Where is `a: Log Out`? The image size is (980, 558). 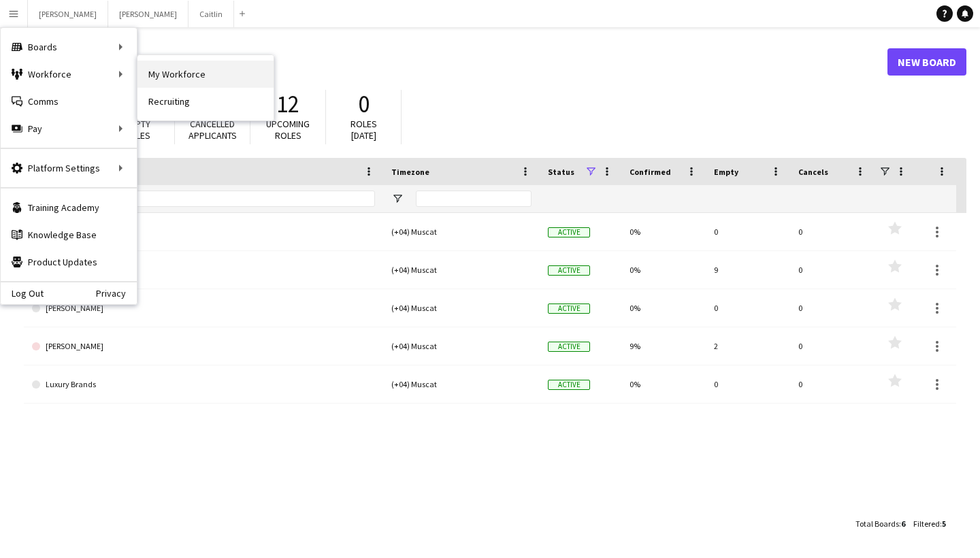
a: Log Out is located at coordinates (22, 293).